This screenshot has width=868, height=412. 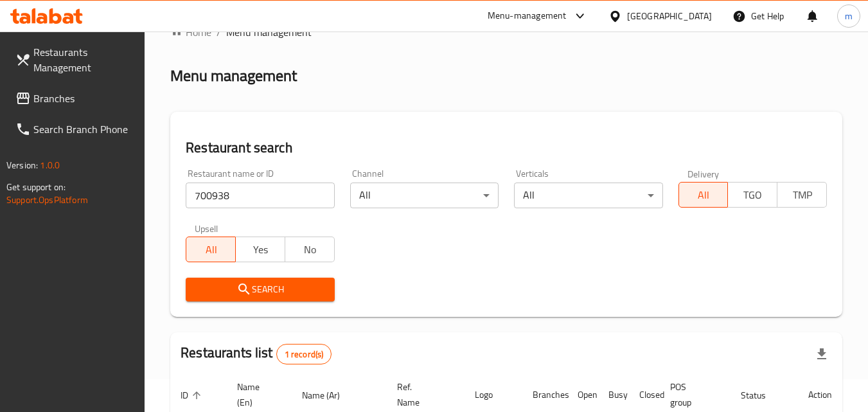 I want to click on span: Branches, so click(x=84, y=98).